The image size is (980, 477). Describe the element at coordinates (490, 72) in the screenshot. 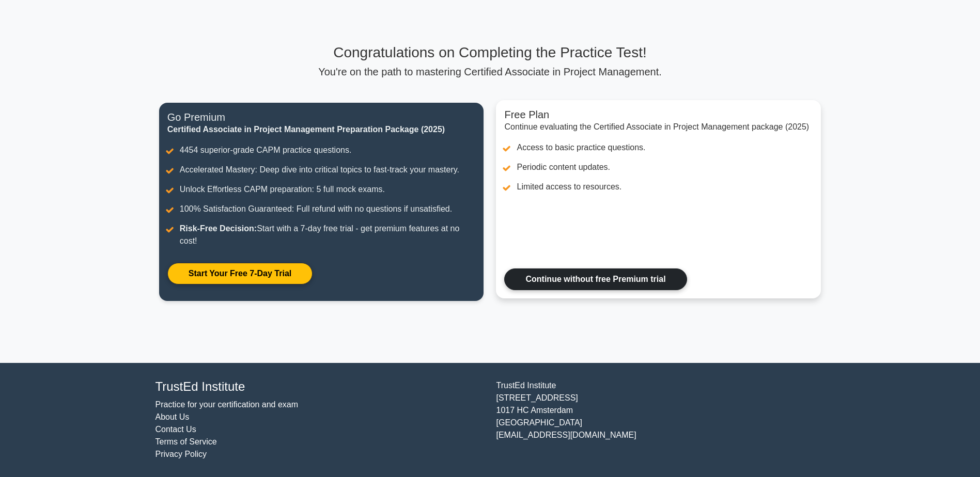

I see `p: You're on the path to mastering Certified Associate in Project Management.` at that location.